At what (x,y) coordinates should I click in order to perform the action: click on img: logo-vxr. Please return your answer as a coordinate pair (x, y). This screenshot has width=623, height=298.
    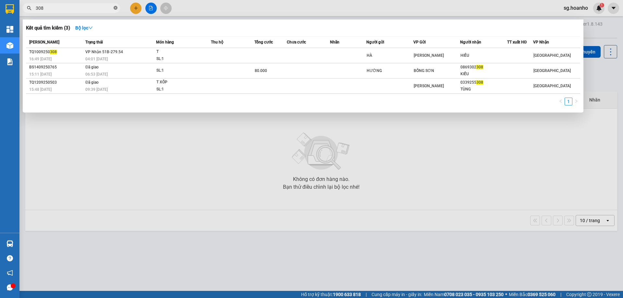
    Looking at the image, I should click on (10, 9).